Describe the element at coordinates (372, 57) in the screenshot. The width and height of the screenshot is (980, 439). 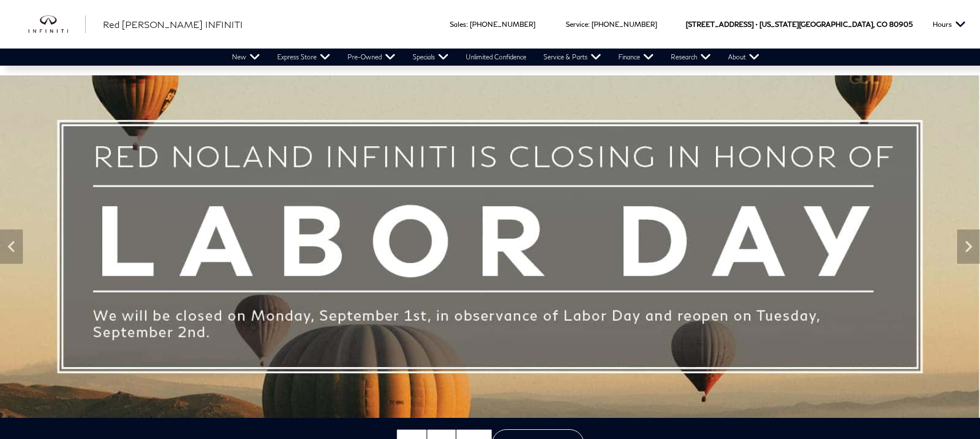
I see `a: Pre-Owned` at that location.